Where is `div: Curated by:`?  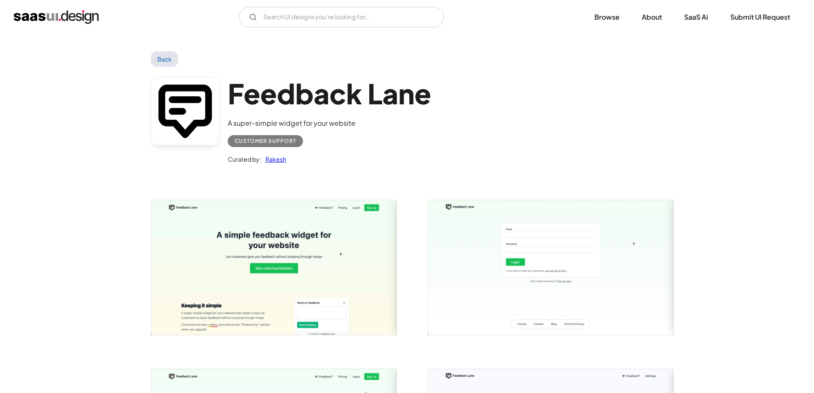
div: Curated by: is located at coordinates (244, 159).